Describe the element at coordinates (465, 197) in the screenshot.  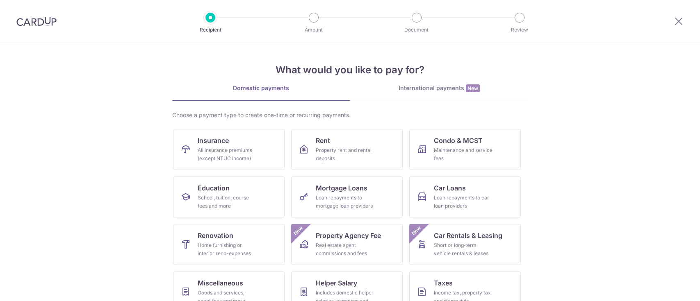
I see `a: Car LoansLoan repayments to car loan providers` at that location.